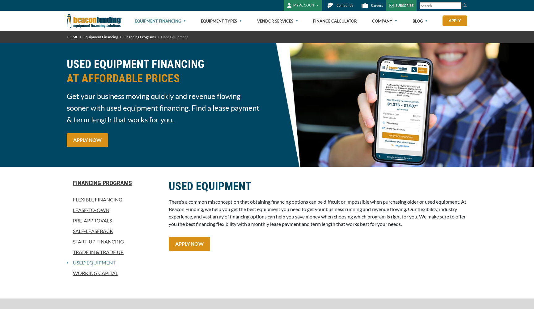 The image size is (534, 309). I want to click on a: Apply, so click(455, 21).